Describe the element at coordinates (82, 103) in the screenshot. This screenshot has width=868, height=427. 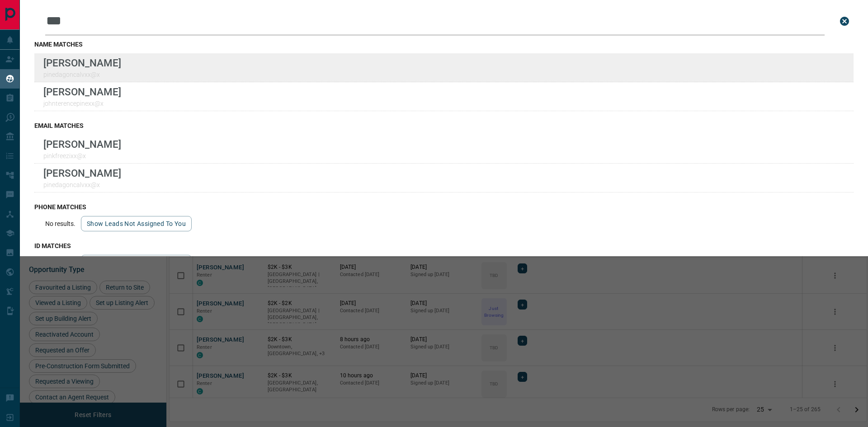
I see `p: johnterencepinexx@x` at that location.